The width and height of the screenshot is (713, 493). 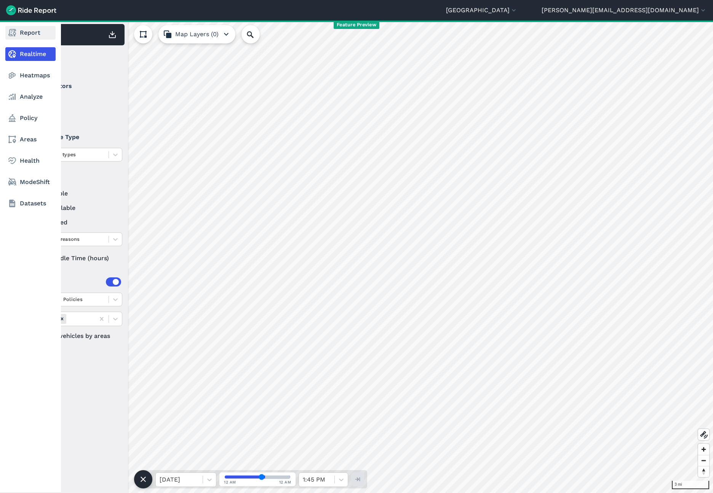 What do you see at coordinates (30, 54) in the screenshot?
I see `a: Realtime` at bounding box center [30, 54].